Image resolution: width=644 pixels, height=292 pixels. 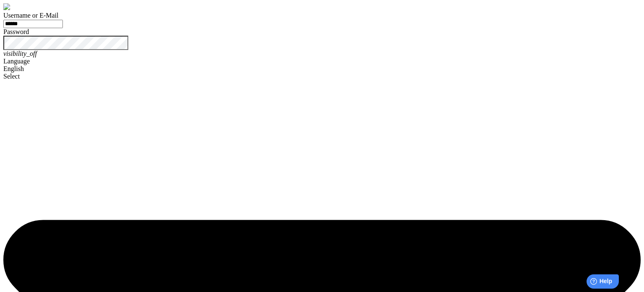 What do you see at coordinates (322, 61) in the screenshot?
I see `div: Language` at bounding box center [322, 61].